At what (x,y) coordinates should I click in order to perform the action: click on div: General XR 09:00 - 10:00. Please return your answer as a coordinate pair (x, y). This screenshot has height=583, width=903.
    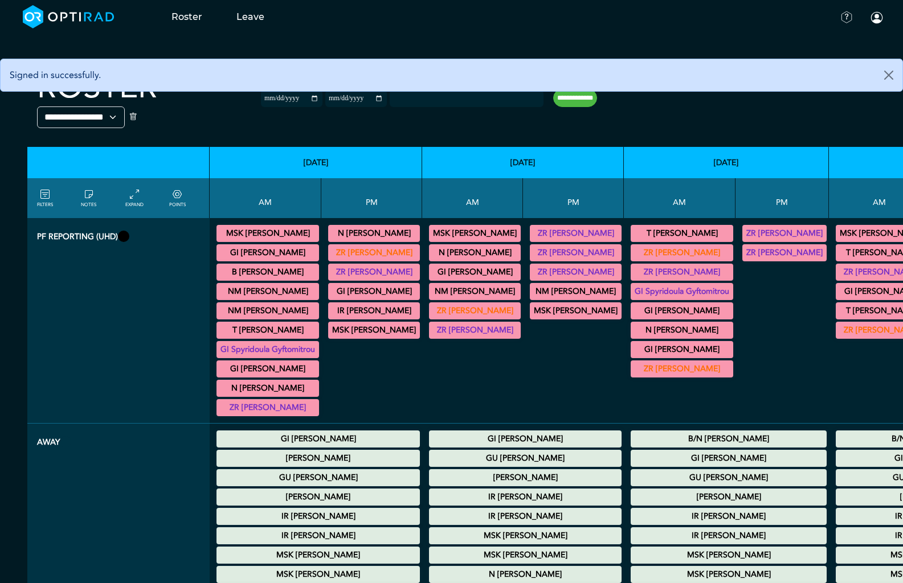
    Looking at the image, I should click on (268, 369).